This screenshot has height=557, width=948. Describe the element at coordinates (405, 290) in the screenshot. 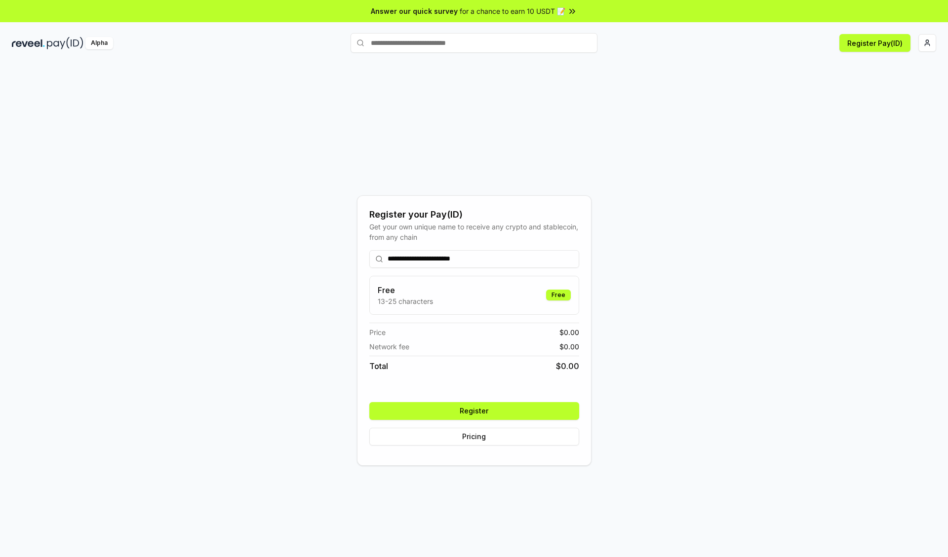

I see `h3: Free` at that location.